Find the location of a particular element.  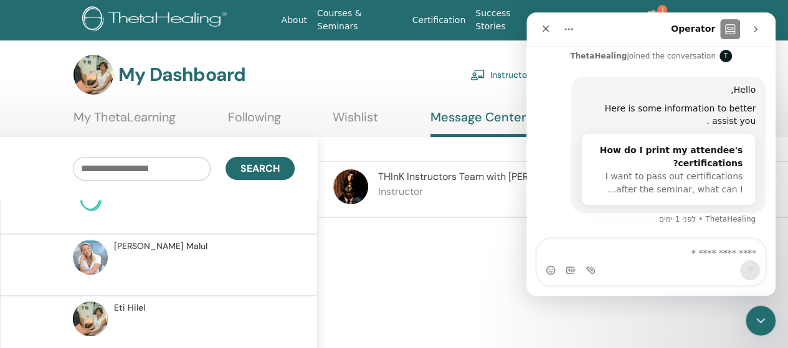

div: Hello, is located at coordinates (142, 78).